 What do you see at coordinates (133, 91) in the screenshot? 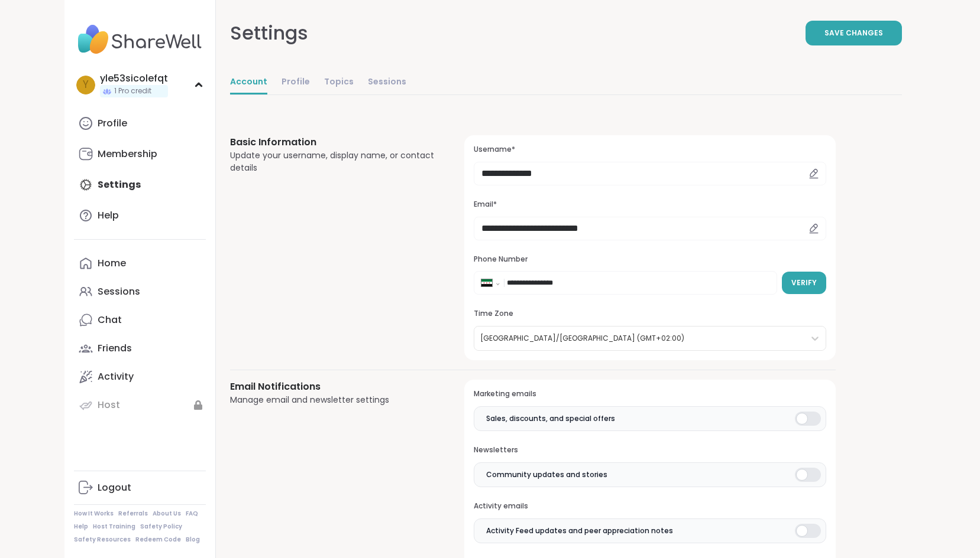
I see `span: 1 Pro credit` at bounding box center [133, 91].